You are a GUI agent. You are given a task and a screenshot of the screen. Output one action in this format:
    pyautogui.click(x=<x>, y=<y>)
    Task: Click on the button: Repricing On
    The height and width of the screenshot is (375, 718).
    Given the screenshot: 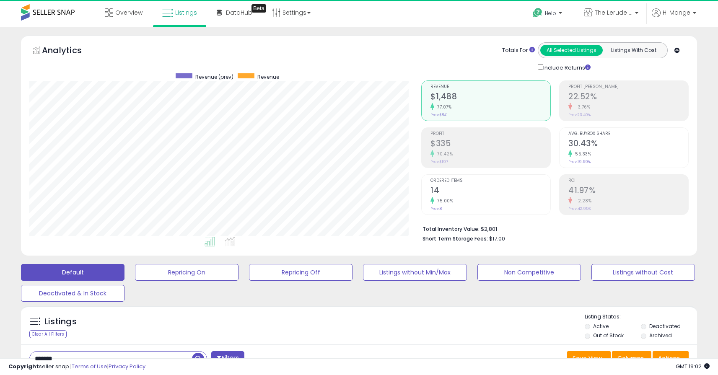 What is the action you would take?
    pyautogui.click(x=187, y=273)
    